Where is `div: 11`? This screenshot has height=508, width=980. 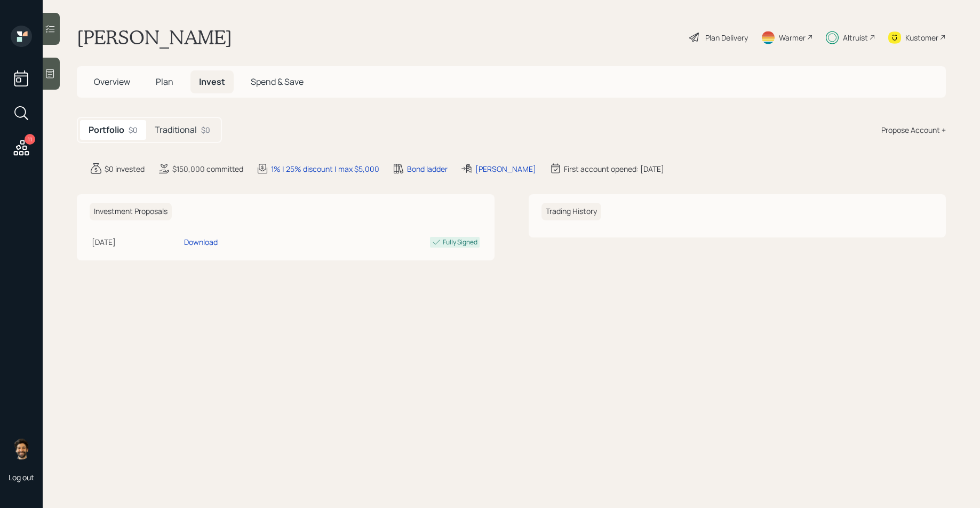
div: 11 is located at coordinates (30, 139).